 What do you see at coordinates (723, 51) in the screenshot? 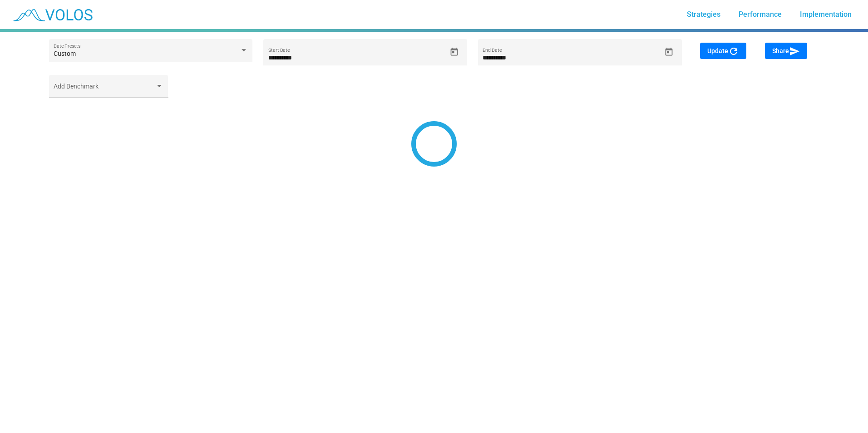
I see `span: Update` at bounding box center [723, 51].